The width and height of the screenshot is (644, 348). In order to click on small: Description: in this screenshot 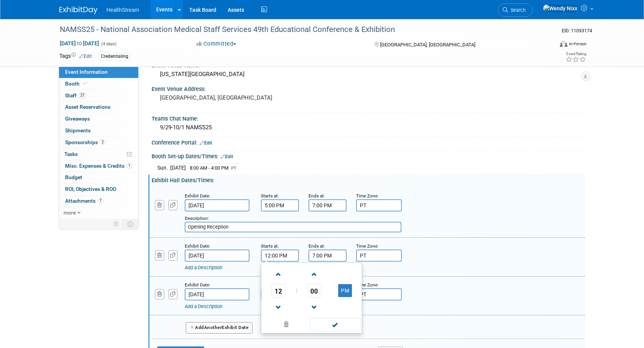, I will do `click(197, 218)`.